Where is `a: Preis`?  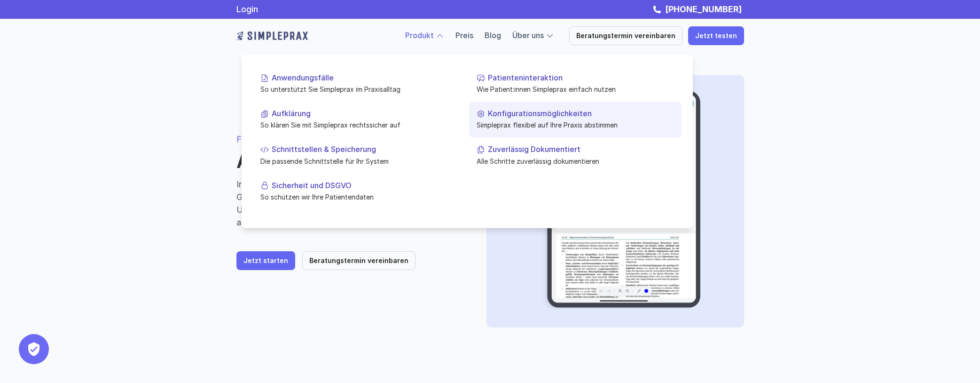
a: Preis is located at coordinates (464, 35).